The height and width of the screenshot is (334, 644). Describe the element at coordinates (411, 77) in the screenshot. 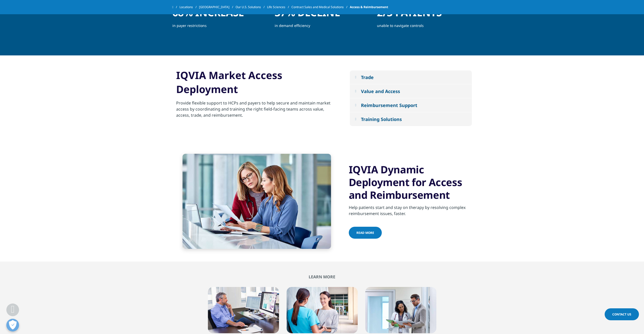

I see `button: Trade` at that location.